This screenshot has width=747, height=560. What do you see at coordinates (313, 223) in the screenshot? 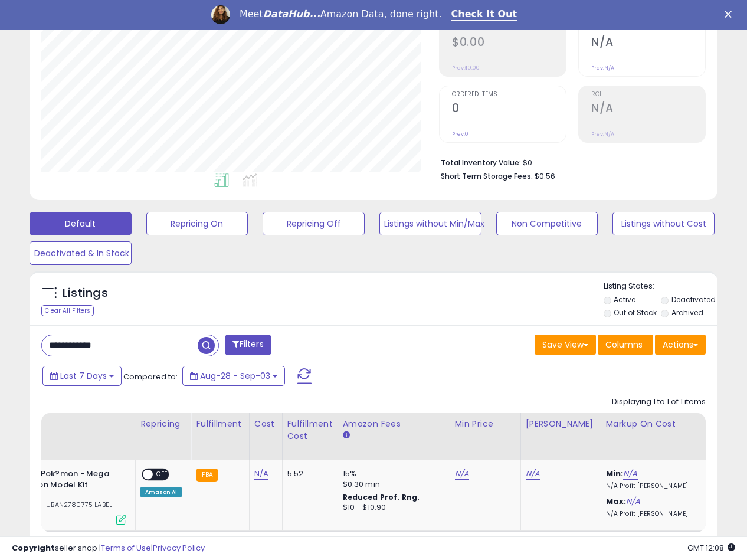
I see `button: Repricing Off` at bounding box center [313, 223].